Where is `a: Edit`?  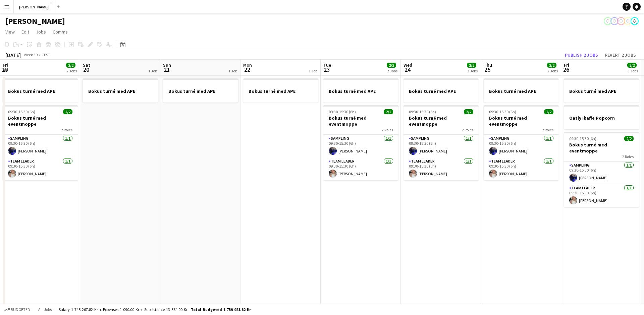 a: Edit is located at coordinates (25, 32).